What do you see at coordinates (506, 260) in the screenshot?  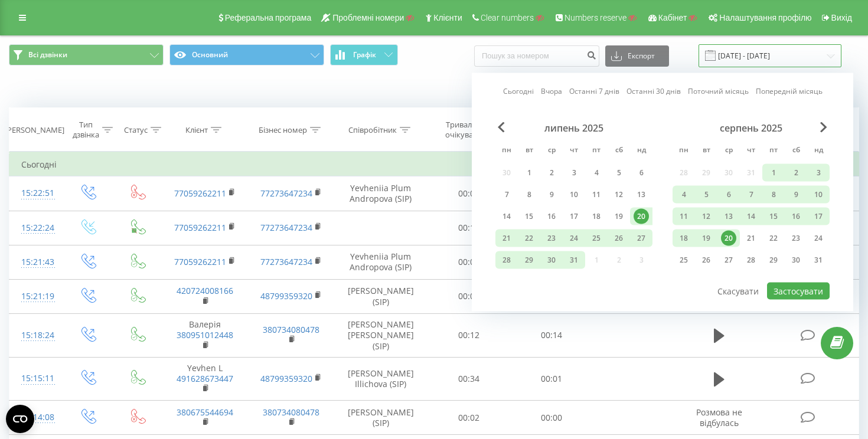 I see `div: пн 28 лип 2025 р.` at bounding box center [506, 260].